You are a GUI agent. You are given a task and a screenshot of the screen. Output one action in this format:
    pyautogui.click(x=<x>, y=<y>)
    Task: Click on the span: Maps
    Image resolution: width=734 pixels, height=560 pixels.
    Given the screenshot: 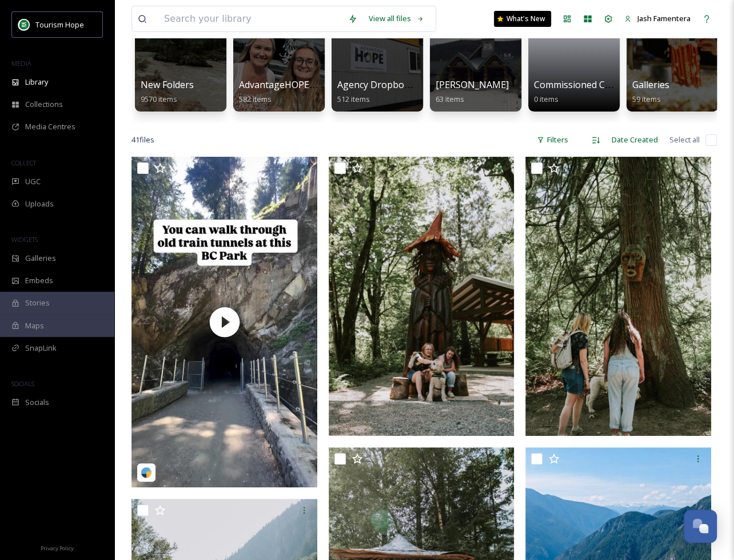 What is the action you would take?
    pyautogui.click(x=34, y=326)
    